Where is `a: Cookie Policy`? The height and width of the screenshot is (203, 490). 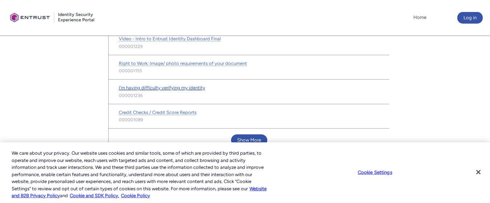 a: Cookie Policy is located at coordinates (136, 196).